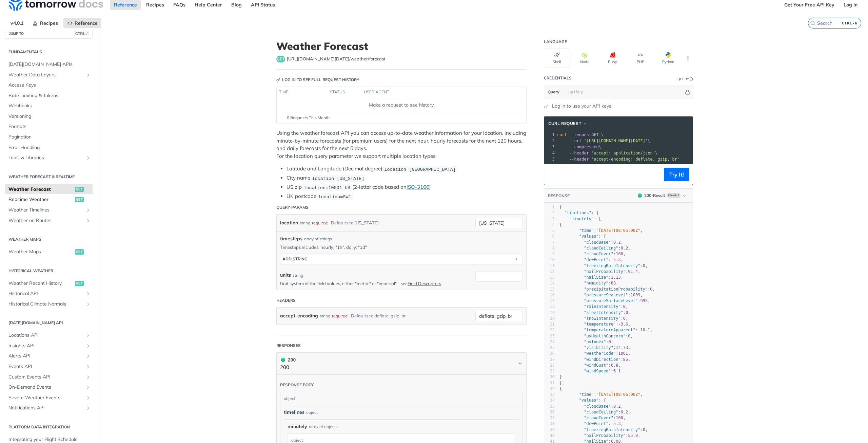  Describe the element at coordinates (327, 188) in the screenshot. I see `span: location=10001 US` at that location.